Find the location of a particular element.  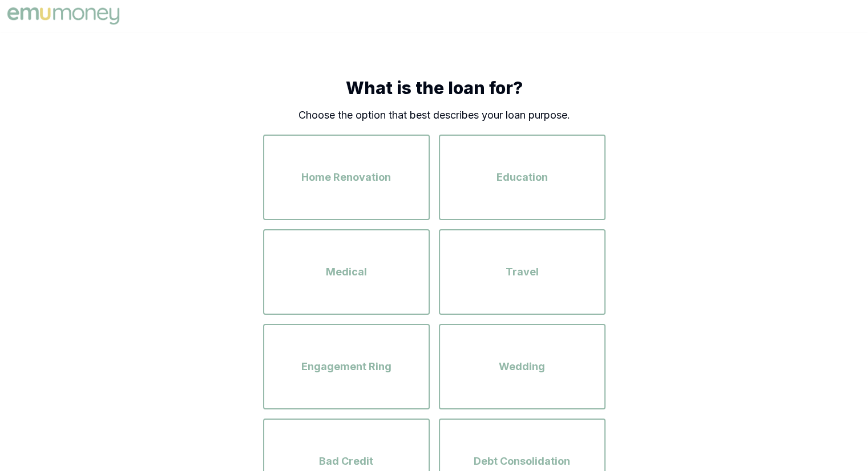

p: Choose the option that best describes your loan purpose. is located at coordinates (434, 115).